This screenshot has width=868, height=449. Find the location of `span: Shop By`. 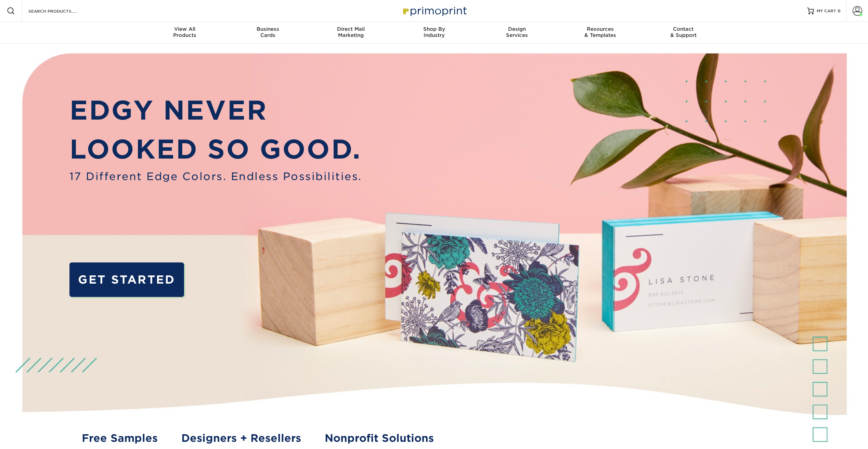

span: Shop By is located at coordinates (434, 29).